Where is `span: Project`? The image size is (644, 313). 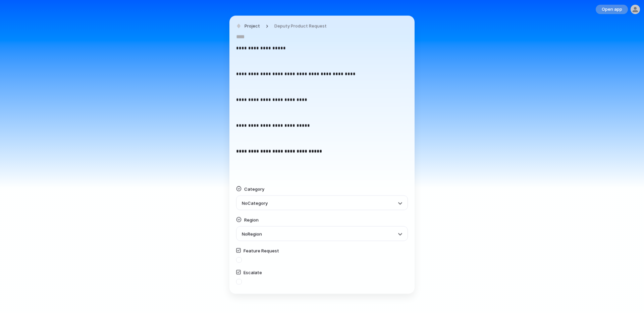
span: Project is located at coordinates (252, 26).